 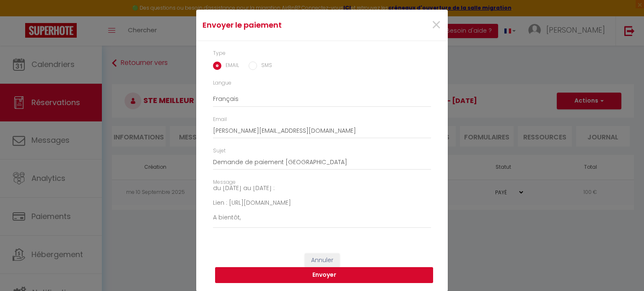 I want to click on label: Type, so click(x=220, y=53).